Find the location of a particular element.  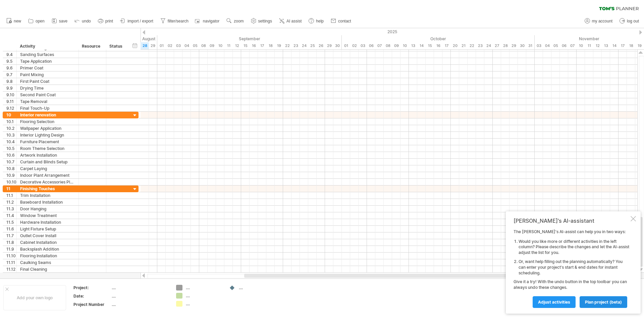

div: Monday, 17 November 2025 is located at coordinates (622, 45).